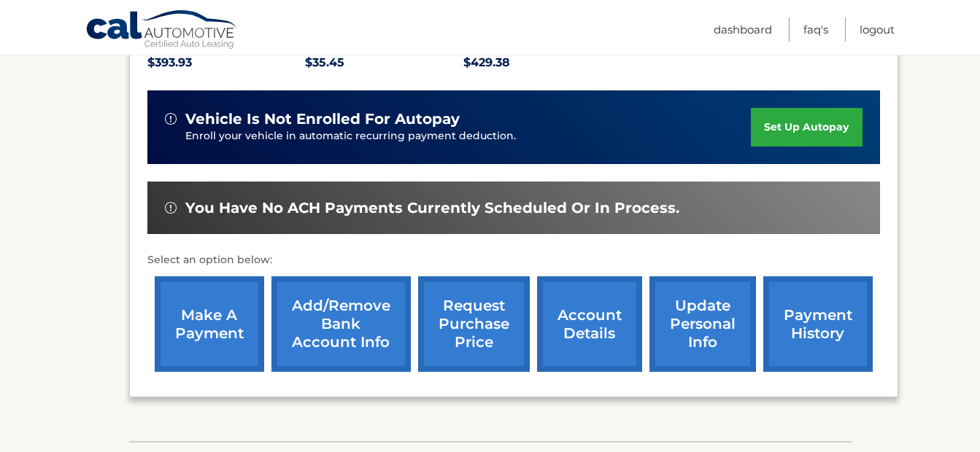 The height and width of the screenshot is (452, 980). Describe the element at coordinates (806, 127) in the screenshot. I see `a: set up autopay` at that location.